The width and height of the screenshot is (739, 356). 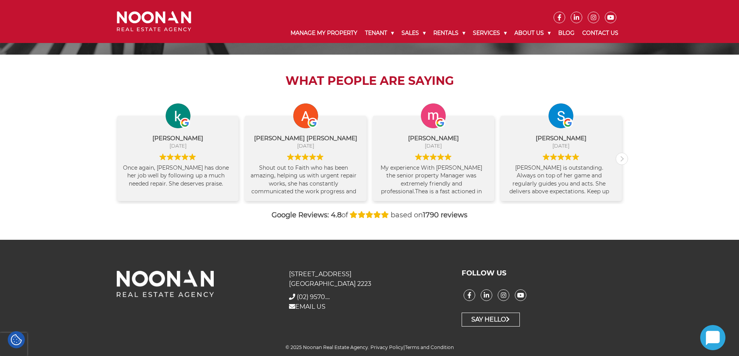 What do you see at coordinates (429, 215) in the screenshot?
I see `span: based on` at bounding box center [429, 215].